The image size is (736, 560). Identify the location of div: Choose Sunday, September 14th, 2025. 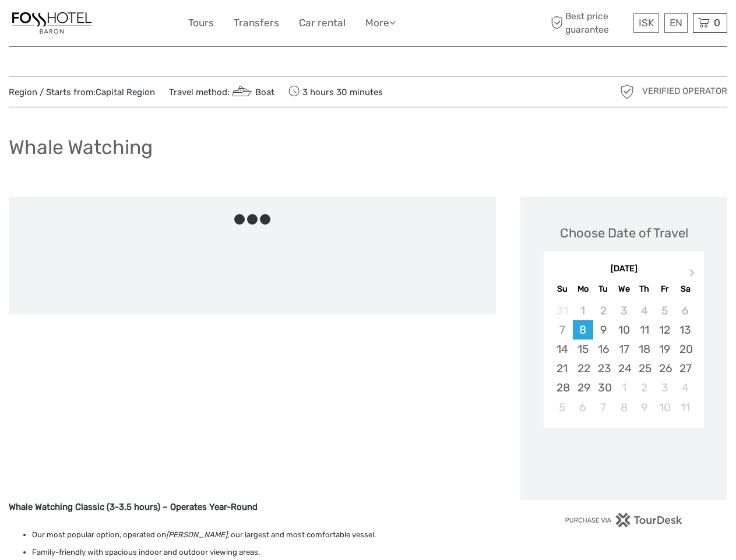
(562, 349).